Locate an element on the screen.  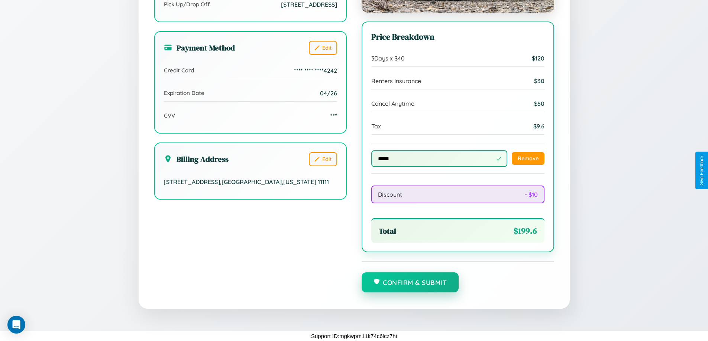
button: Remove is located at coordinates (528, 159).